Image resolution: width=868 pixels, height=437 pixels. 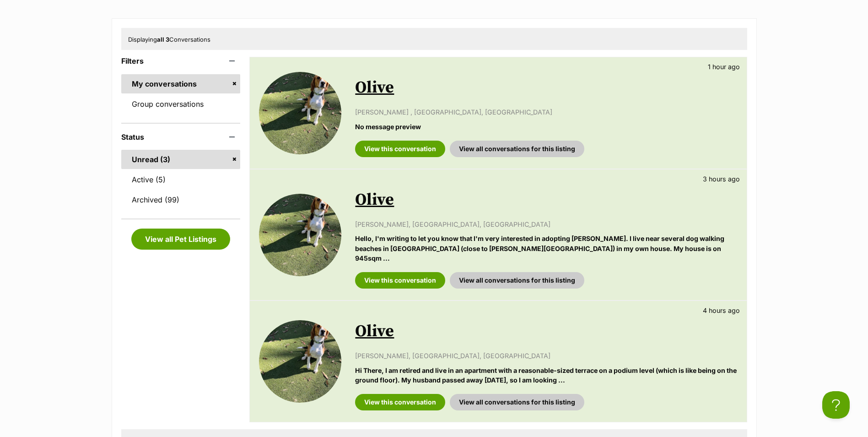 I want to click on header: Status, so click(x=180, y=137).